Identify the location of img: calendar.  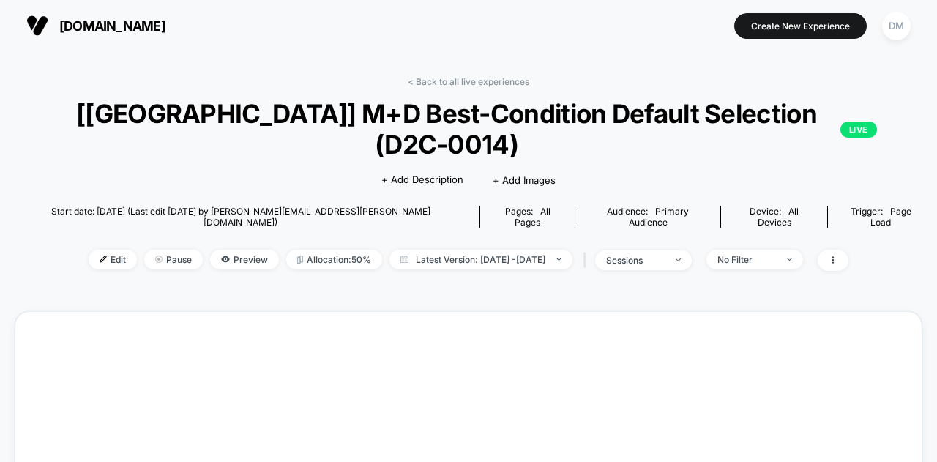
(404, 259).